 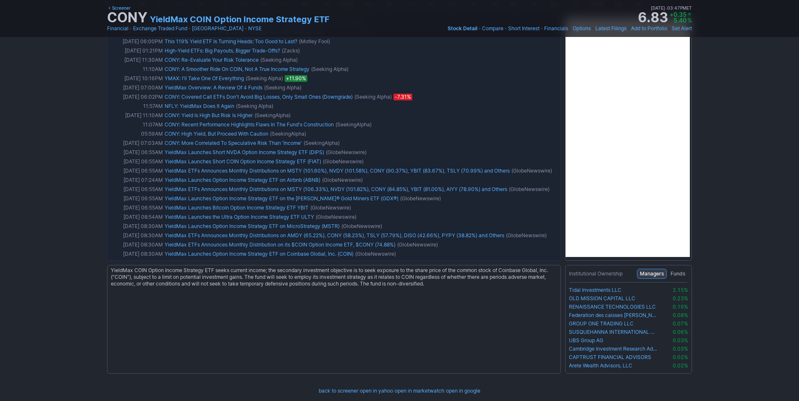 I want to click on a: GROUP ONE TRADING LLC, so click(x=613, y=324).